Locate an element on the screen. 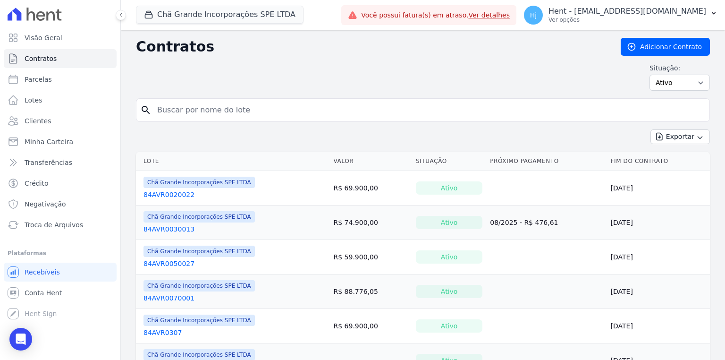 This screenshot has width=725, height=360. span: Recebíveis is located at coordinates (42, 272).